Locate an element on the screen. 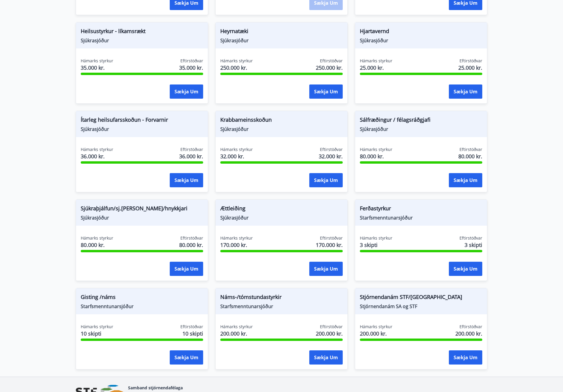  span: Sálfræðingur / félagsráðgjafi is located at coordinates (421, 121).